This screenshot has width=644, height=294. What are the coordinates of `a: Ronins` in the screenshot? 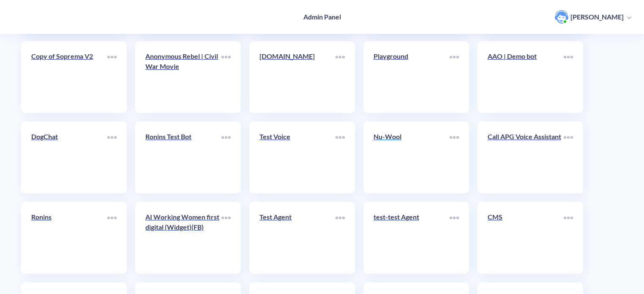 It's located at (69, 238).